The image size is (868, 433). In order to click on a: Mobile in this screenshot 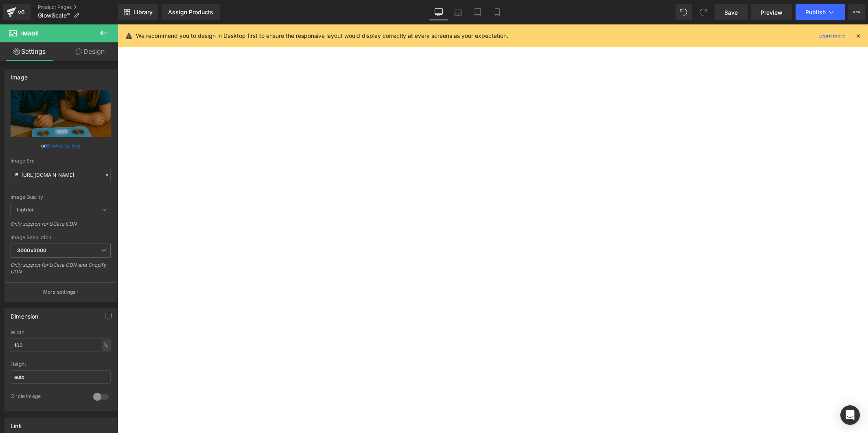, I will do `click(497, 12)`.